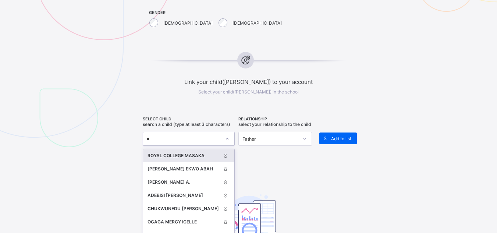  I want to click on span: Add to list, so click(341, 138).